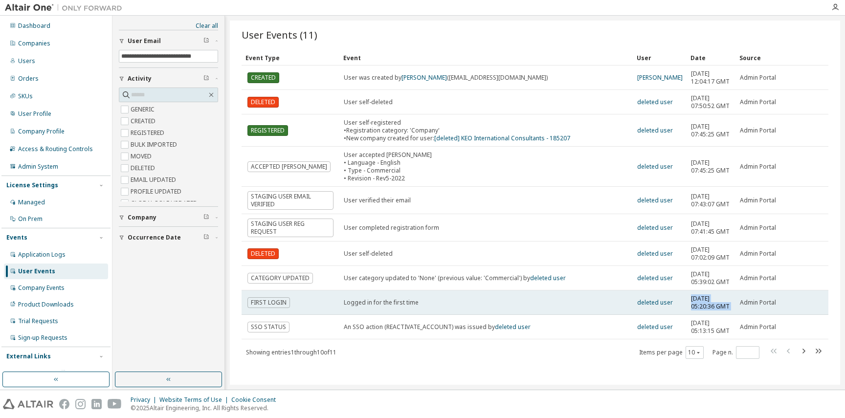 The height and width of the screenshot is (418, 845). Describe the element at coordinates (457, 131) in the screenshot. I see `div: User self-registered • Registration category: 'Company' • New company created for user:` at that location.